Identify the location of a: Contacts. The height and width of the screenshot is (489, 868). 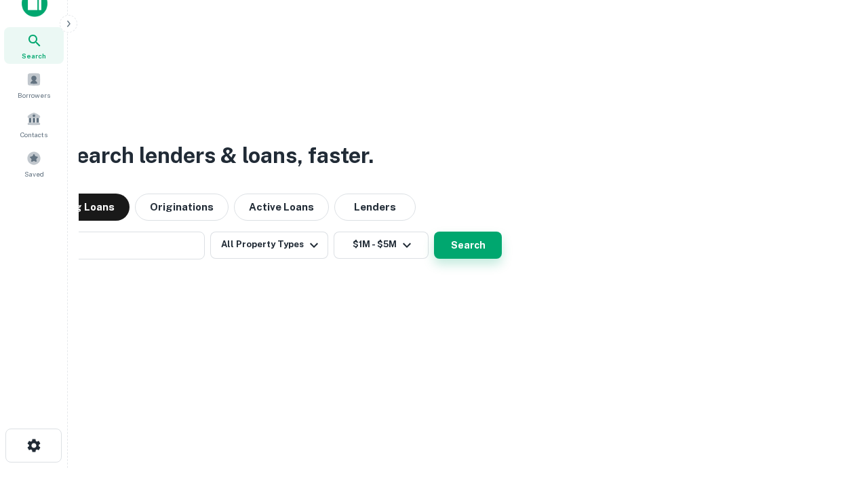
(34, 124).